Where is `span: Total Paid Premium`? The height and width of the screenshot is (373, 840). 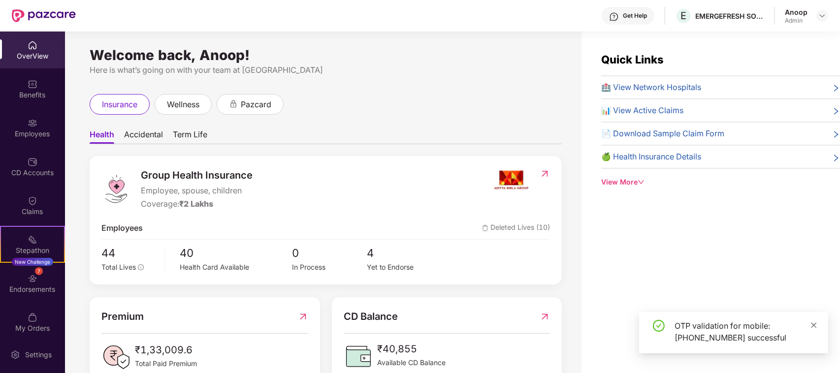
span: Total Paid Premium is located at coordinates (166, 364).